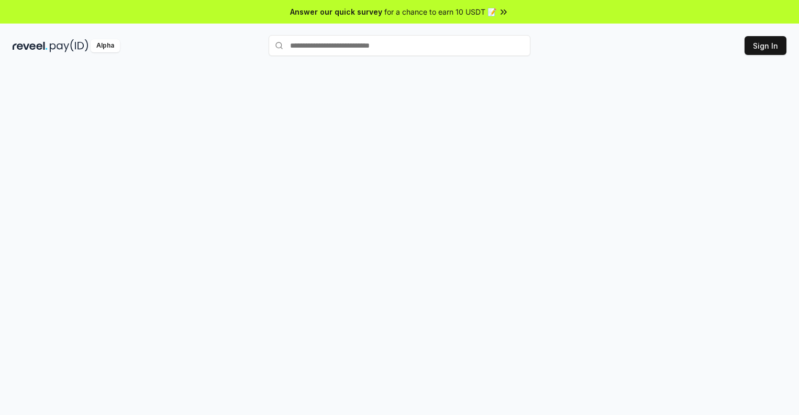  I want to click on div: Alpha, so click(105, 46).